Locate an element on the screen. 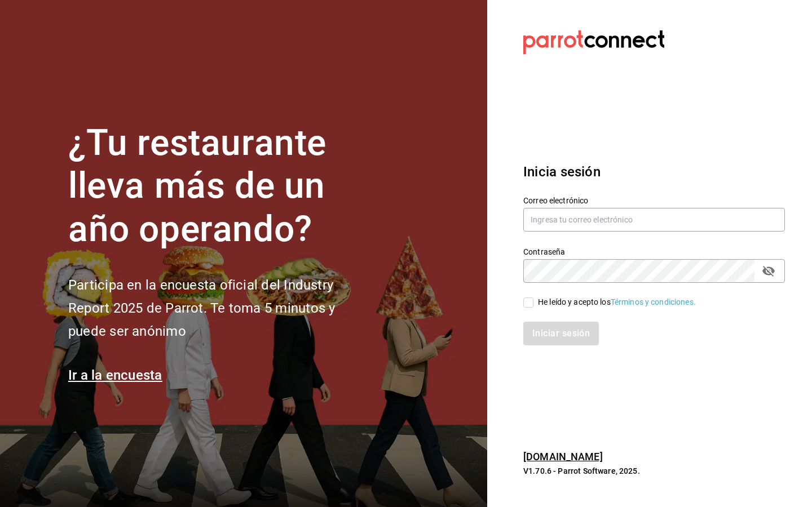 The image size is (812, 507). a: Ir a la encuesta is located at coordinates (115, 375).